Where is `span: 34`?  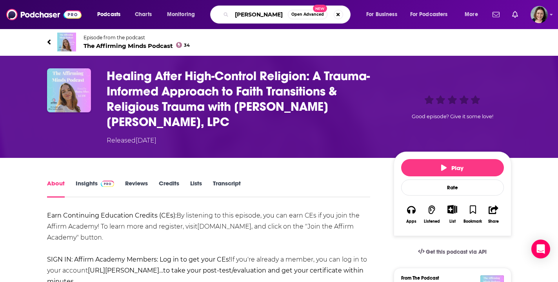
span: 34 is located at coordinates (187, 45).